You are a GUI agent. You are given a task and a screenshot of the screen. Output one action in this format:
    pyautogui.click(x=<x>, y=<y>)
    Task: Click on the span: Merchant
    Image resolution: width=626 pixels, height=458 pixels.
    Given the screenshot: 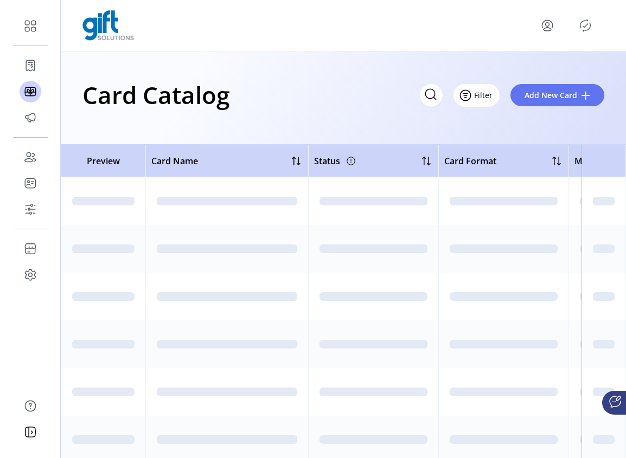 What is the action you would take?
    pyautogui.click(x=594, y=161)
    